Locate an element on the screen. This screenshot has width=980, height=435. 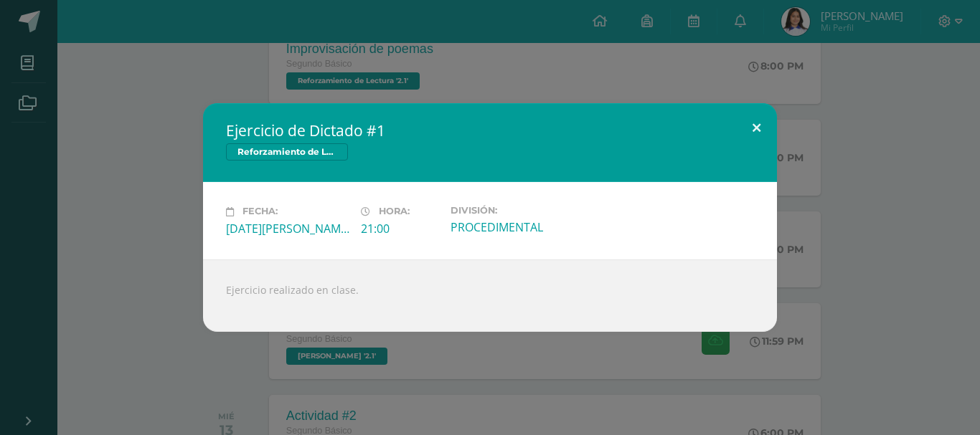
div: Ejercicio realizado en clase. is located at coordinates (490, 295).